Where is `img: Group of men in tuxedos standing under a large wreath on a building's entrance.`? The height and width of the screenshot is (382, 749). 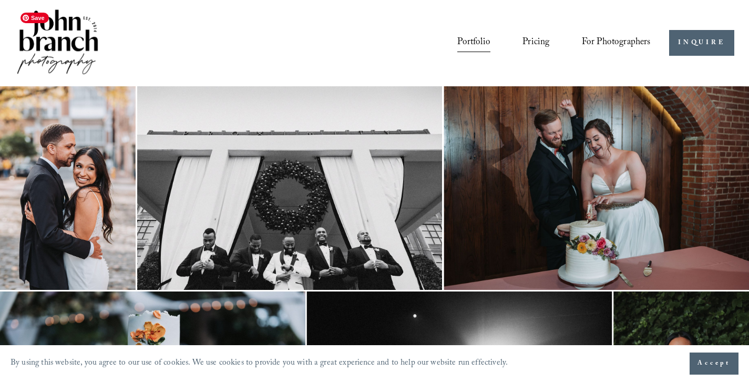 img: Group of men in tuxedos standing under a large wreath on a building's entrance. is located at coordinates (290, 188).